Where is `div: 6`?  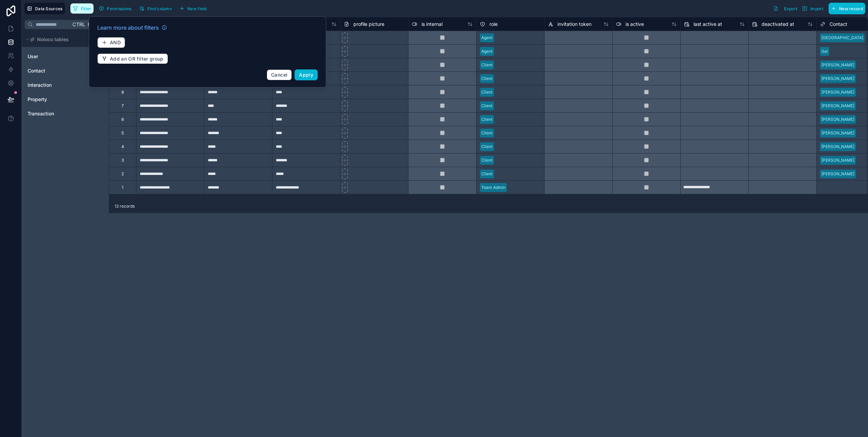 div: 6 is located at coordinates (122, 120).